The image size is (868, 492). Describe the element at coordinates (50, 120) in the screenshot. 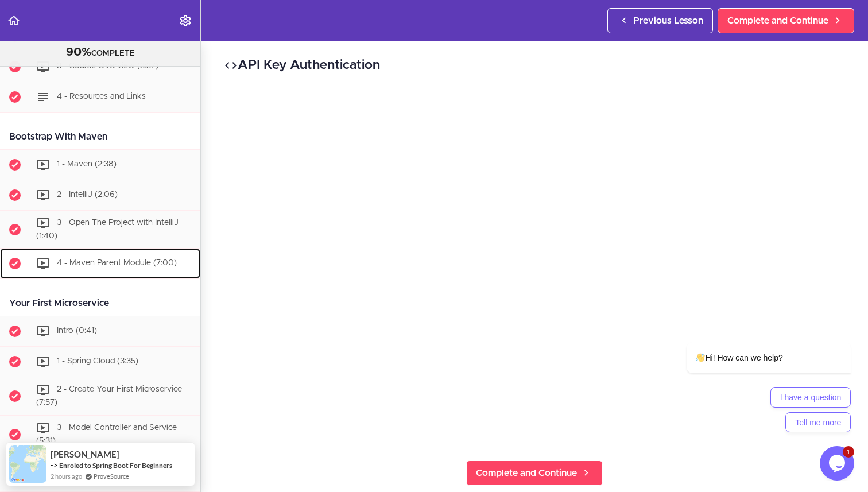

I see `img: :wave:` at that location.